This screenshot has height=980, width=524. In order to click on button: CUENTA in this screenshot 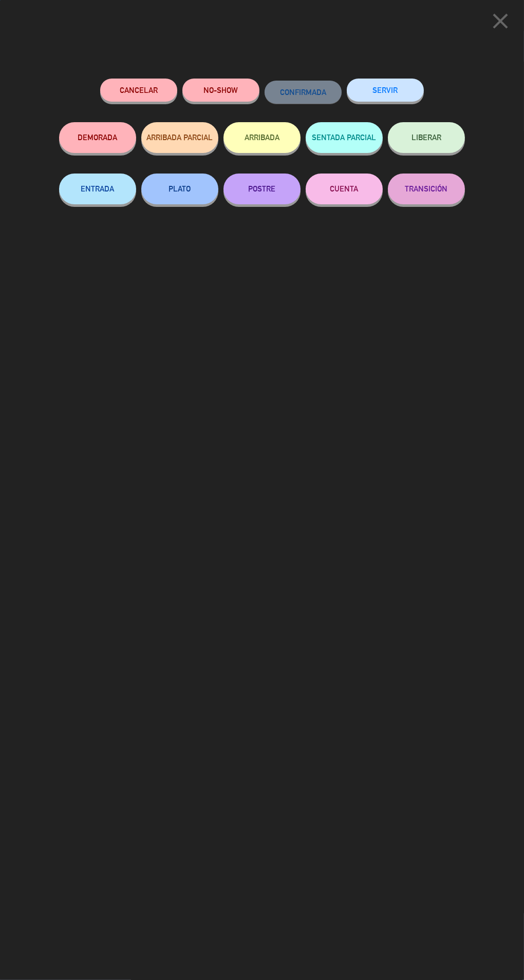, I will do `click(344, 189)`.